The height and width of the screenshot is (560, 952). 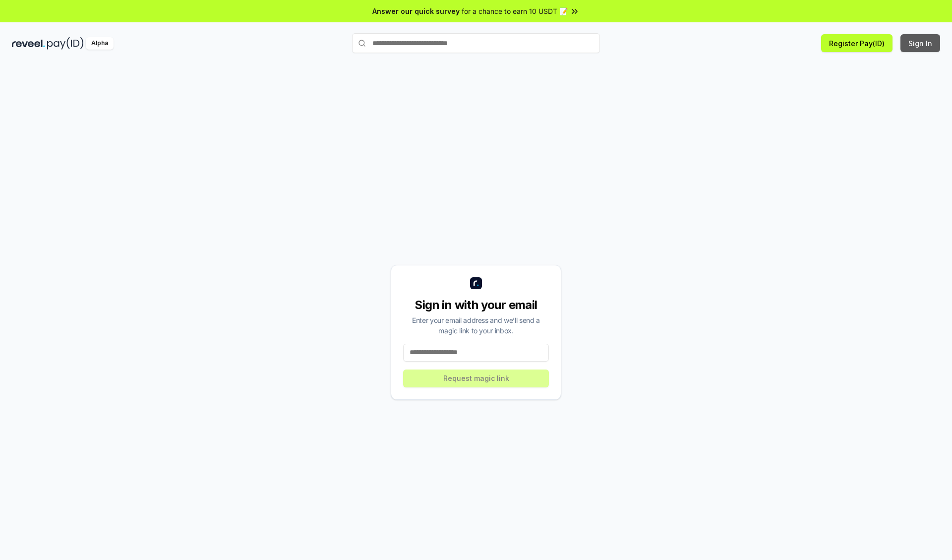 What do you see at coordinates (476, 283) in the screenshot?
I see `img: logo_small` at bounding box center [476, 283].